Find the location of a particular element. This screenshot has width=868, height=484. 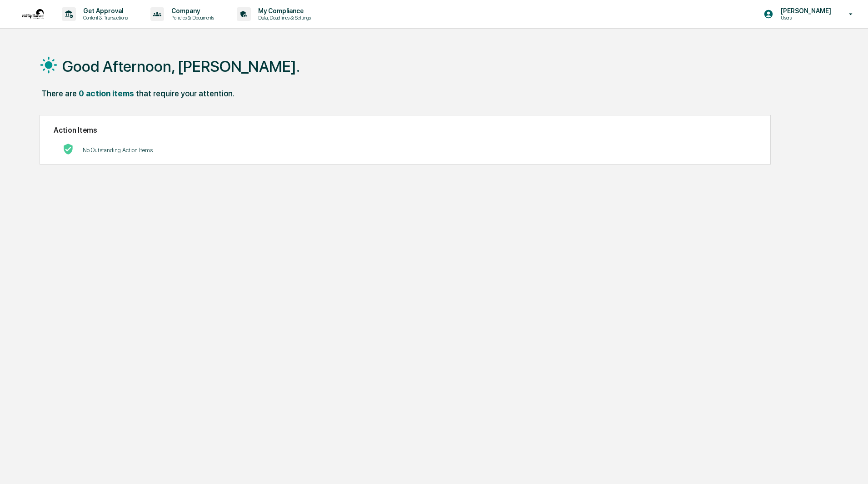

p: Users is located at coordinates (804, 18).